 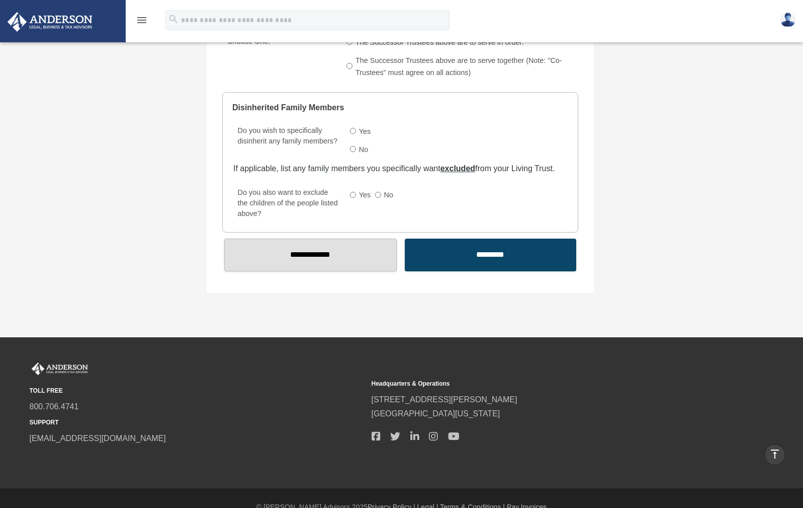 What do you see at coordinates (539, 383) in the screenshot?
I see `small: Headquarters & Operations` at bounding box center [539, 383].